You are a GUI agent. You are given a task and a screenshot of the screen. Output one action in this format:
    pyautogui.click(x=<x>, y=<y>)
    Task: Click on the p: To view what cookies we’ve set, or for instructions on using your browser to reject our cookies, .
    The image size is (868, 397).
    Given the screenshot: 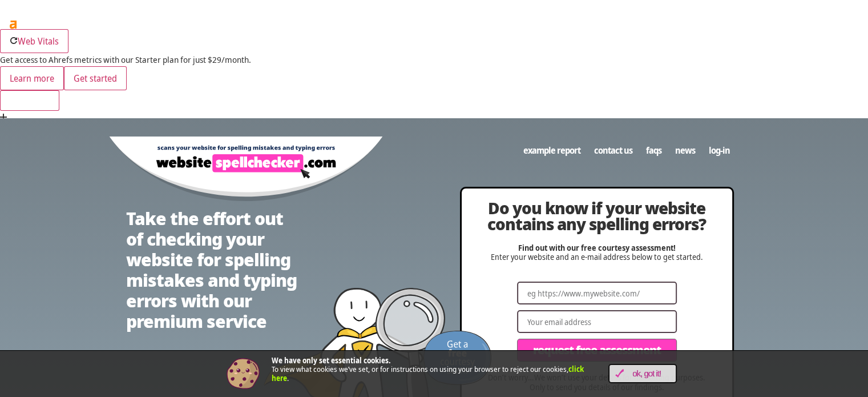 What is the action you would take?
    pyautogui.click(x=432, y=370)
    